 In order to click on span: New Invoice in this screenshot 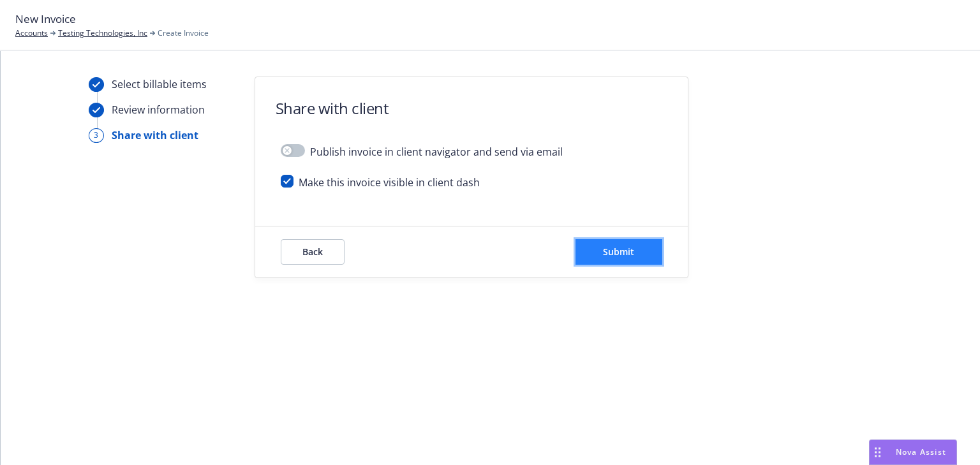, I will do `click(46, 19)`.